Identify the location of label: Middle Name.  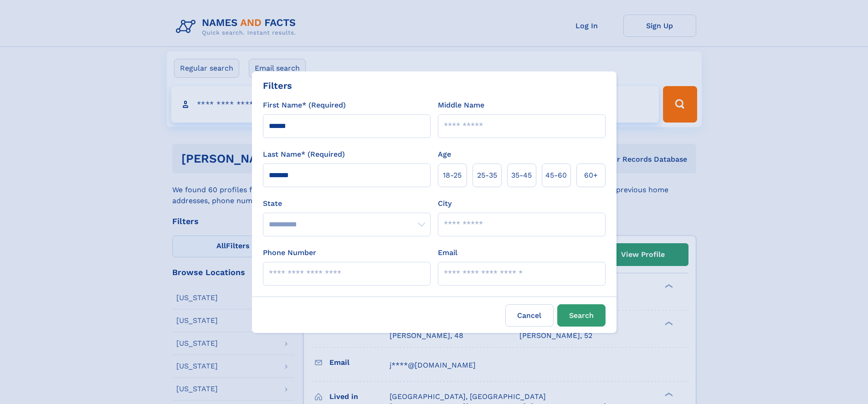
(461, 105).